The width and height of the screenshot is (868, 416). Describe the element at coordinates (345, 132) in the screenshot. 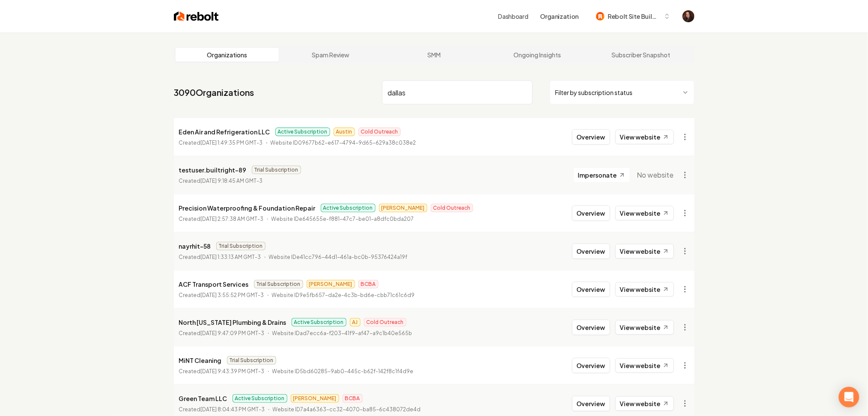

I see `span: Austin` at that location.